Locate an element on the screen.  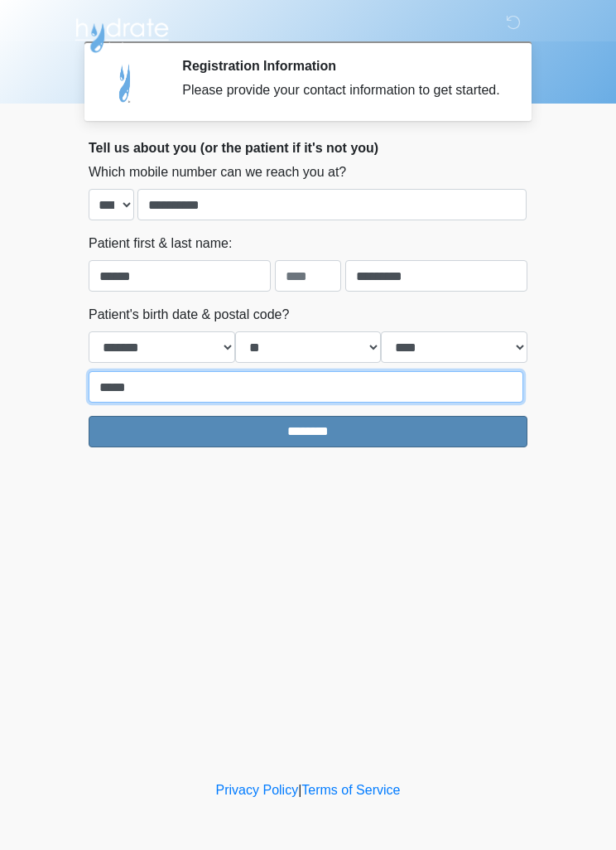
img: Hydrate IV Bar - Scottsdale Logo is located at coordinates (122, 33).